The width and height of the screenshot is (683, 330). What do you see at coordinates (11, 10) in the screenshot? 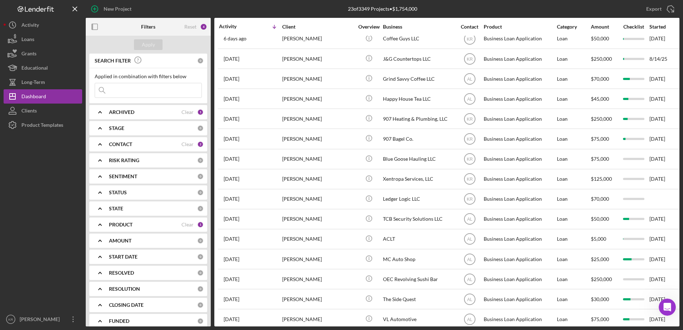
I see `button: go back` at bounding box center [11, 10].